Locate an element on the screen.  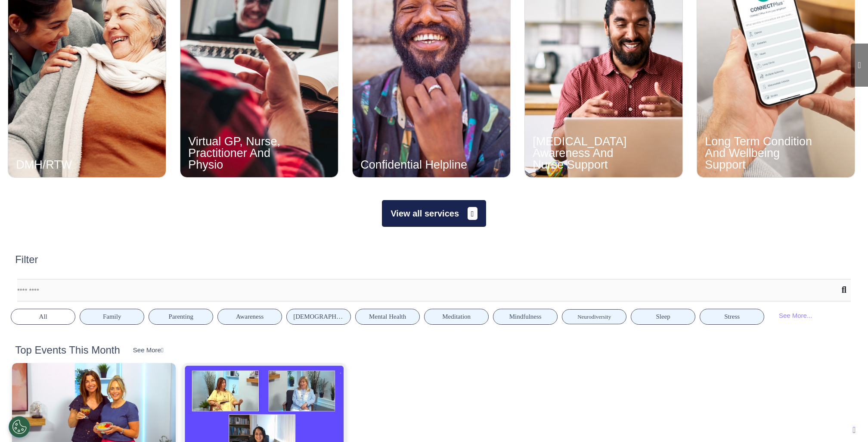
button: All is located at coordinates (43, 317).